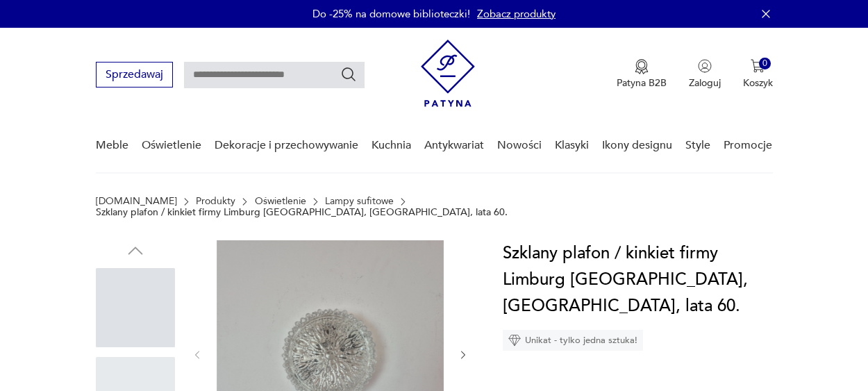 The height and width of the screenshot is (391, 868). What do you see at coordinates (705, 82) in the screenshot?
I see `p: Zaloguj` at bounding box center [705, 82].